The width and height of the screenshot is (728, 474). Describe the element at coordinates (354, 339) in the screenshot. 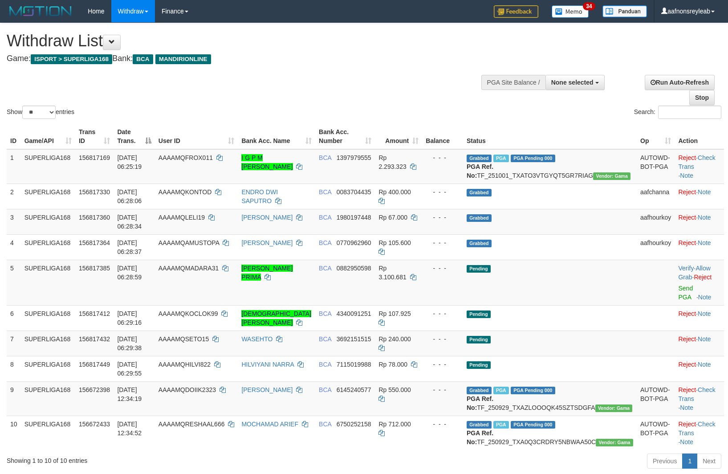

I see `span: Copy 3692151515 to clipboard` at that location.